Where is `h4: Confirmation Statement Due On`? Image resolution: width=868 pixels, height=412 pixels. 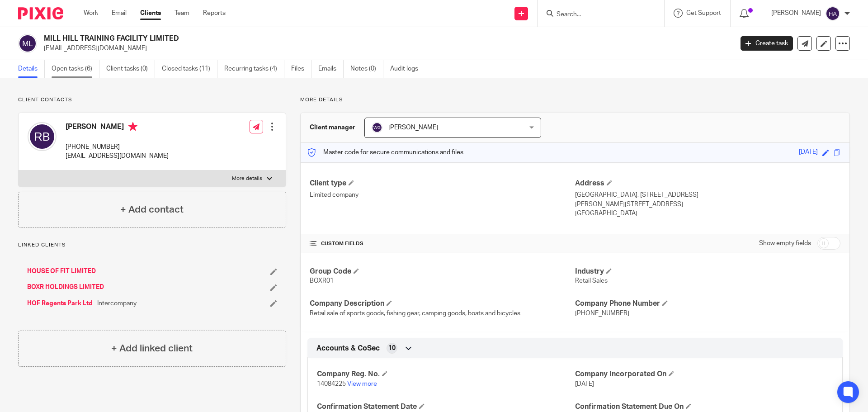
h4: Confirmation Statement Due On is located at coordinates (704, 406).